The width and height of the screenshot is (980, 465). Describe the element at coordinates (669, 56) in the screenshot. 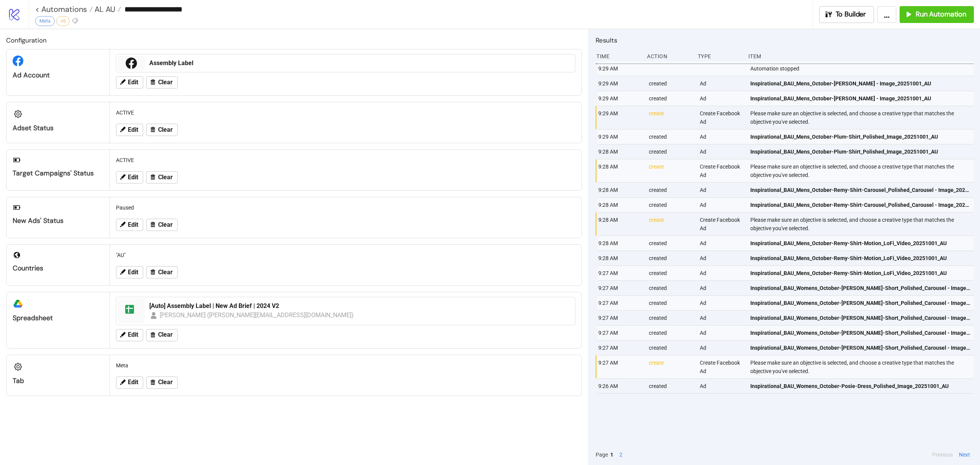

I see `div: Action` at that location.